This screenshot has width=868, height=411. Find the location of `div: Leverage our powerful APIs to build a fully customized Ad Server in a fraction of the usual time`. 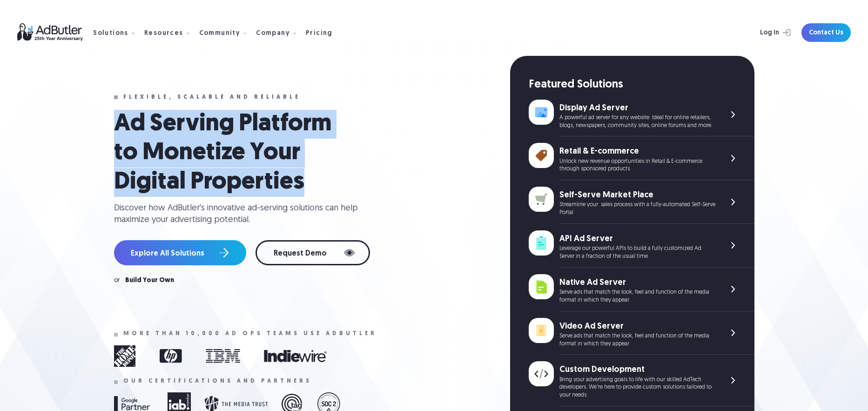

div: Leverage our powerful APIs to build a fully customized Ad Server in a fraction of the usual time is located at coordinates (637, 253).